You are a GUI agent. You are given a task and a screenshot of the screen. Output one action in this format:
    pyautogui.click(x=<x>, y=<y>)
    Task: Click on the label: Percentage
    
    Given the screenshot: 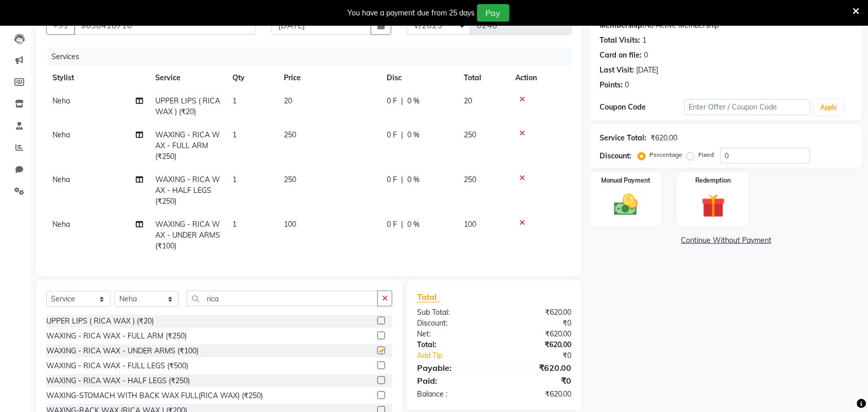 What is the action you would take?
    pyautogui.click(x=666, y=155)
    